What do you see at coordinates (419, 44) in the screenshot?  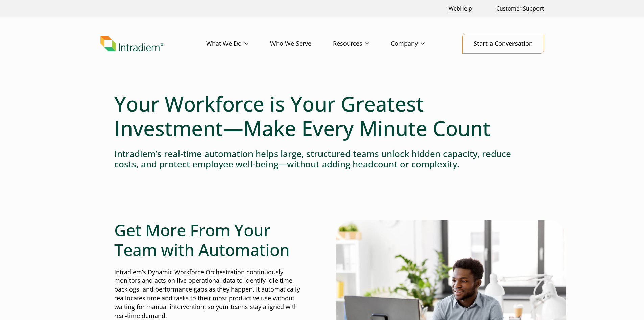 I see `a: Company` at bounding box center [419, 44].